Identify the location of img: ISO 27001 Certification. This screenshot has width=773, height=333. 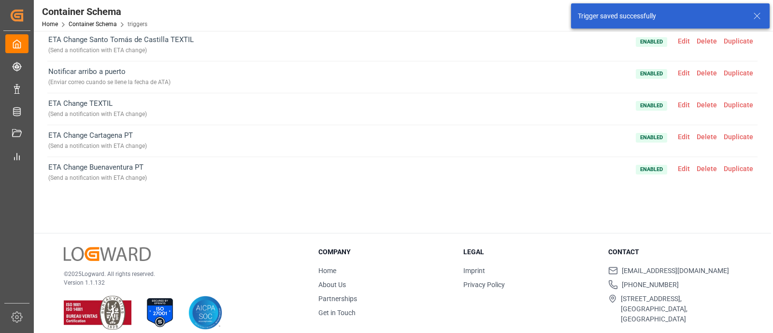
(160, 313).